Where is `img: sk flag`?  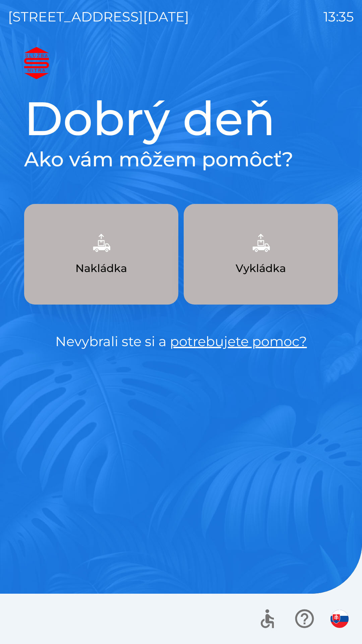
img: sk flag is located at coordinates (340, 619).